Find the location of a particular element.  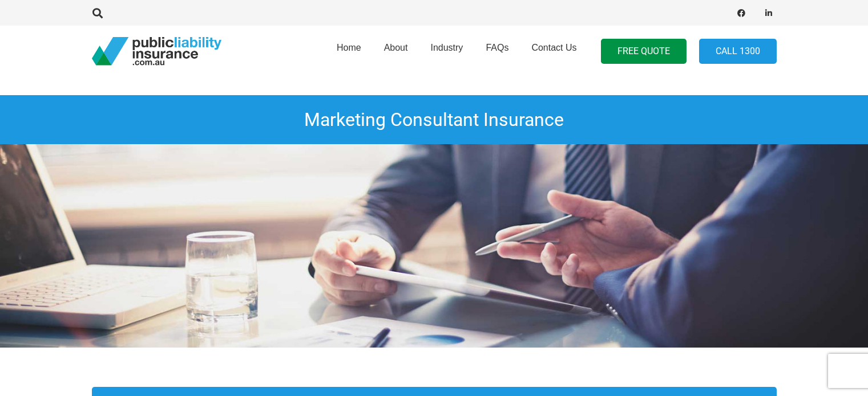

span: Industry is located at coordinates (446, 48).